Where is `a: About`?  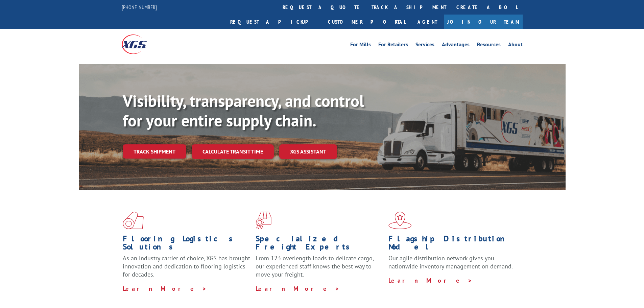 a: About is located at coordinates (515, 46).